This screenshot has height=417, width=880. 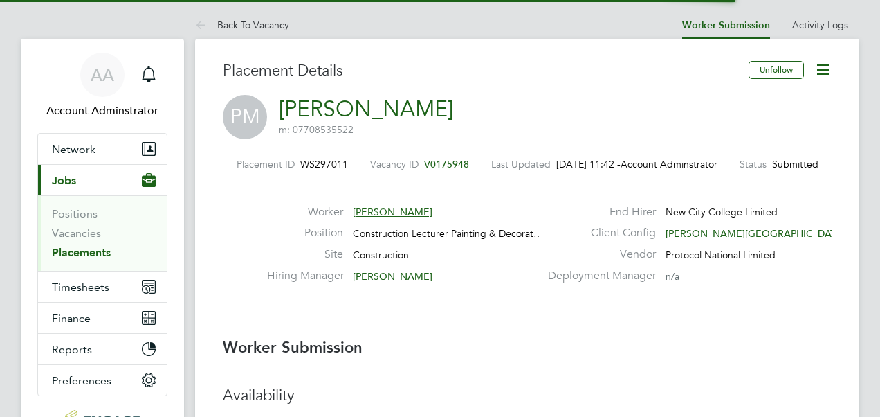 What do you see at coordinates (480, 71) in the screenshot?
I see `h3: Placement Details` at bounding box center [480, 71].